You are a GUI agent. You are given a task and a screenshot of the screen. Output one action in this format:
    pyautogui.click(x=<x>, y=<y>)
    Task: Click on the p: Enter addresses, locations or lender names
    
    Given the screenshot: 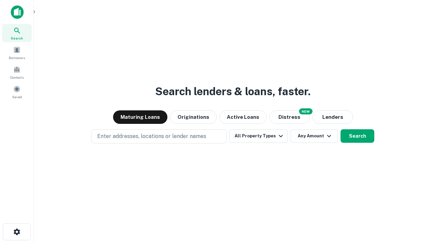 What is the action you would take?
    pyautogui.click(x=152, y=136)
    